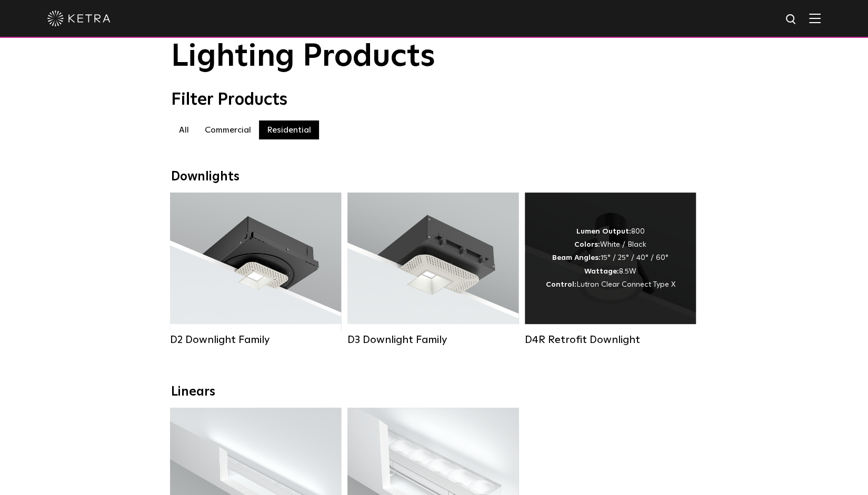 This screenshot has height=495, width=868. I want to click on a: D3 Downlight Family Lumen Output:700 / 900 / 1100Colors:White / Black / Silver / Bronze / Paintab..., so click(432, 271).